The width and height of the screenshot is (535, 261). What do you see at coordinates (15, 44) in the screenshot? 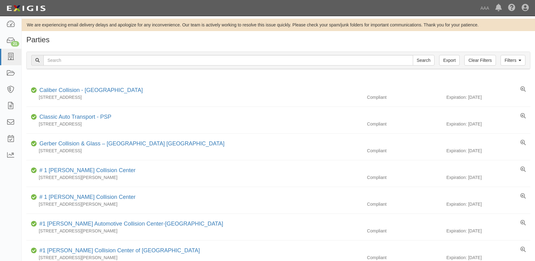
I see `div: 21` at bounding box center [15, 44].